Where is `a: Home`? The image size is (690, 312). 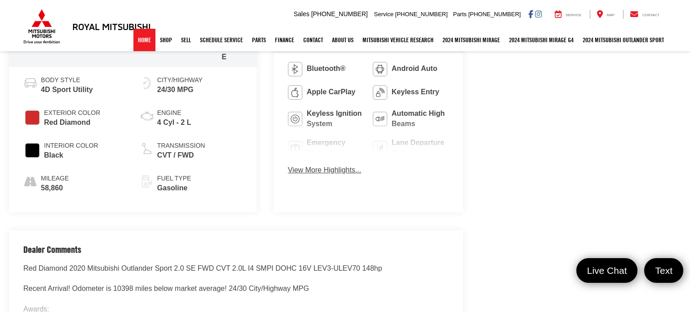 a: Home is located at coordinates (144, 40).